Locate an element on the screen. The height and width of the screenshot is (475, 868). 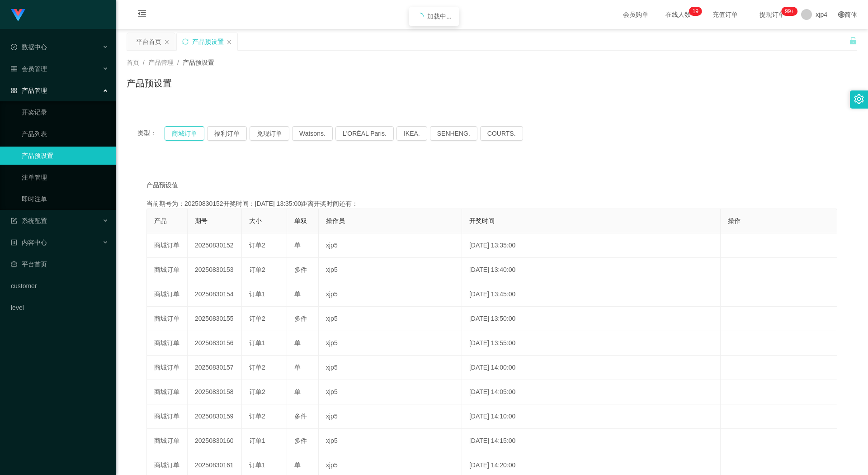
i: 图标: appstore-o is located at coordinates (14, 90).